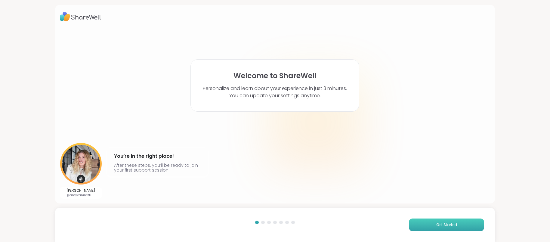 The height and width of the screenshot is (242, 550). I want to click on h1: Welcome to ShareWell, so click(275, 76).